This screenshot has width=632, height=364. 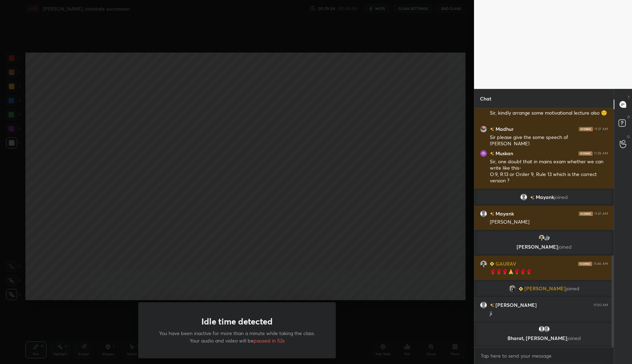 What do you see at coordinates (629, 117) in the screenshot?
I see `p: D` at bounding box center [629, 117].